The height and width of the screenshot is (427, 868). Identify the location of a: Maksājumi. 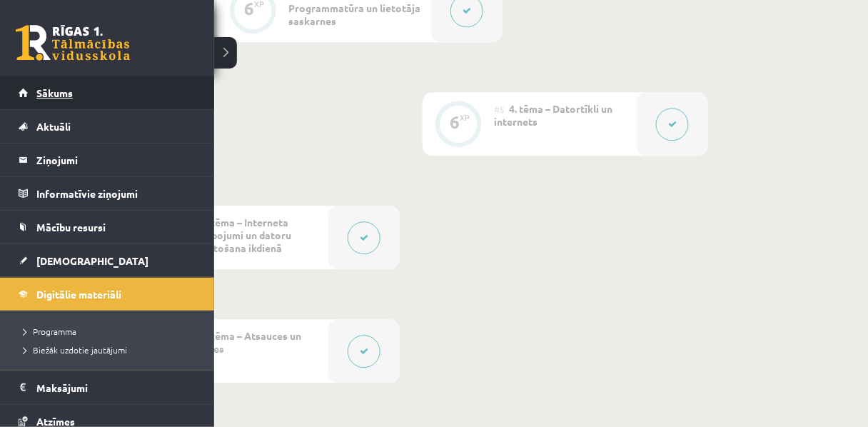
(107, 388).